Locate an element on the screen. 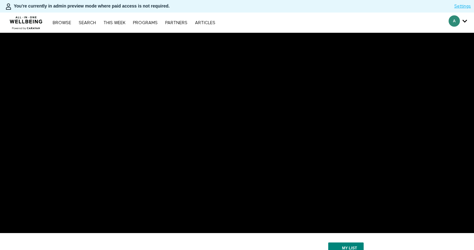 Image resolution: width=474 pixels, height=250 pixels. a: Search is located at coordinates (87, 23).